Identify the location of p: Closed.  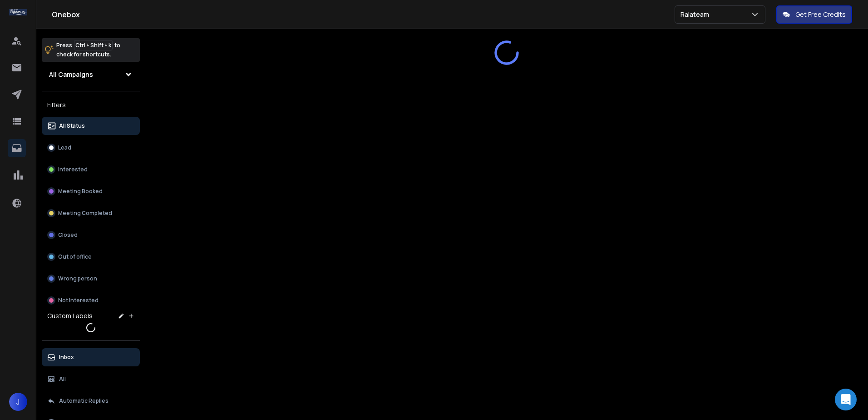
(67, 235).